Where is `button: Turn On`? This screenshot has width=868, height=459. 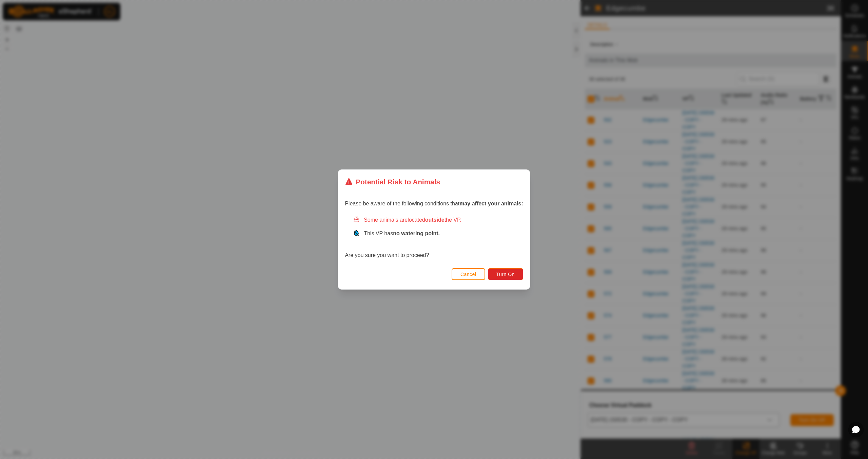 button: Turn On is located at coordinates (506, 274).